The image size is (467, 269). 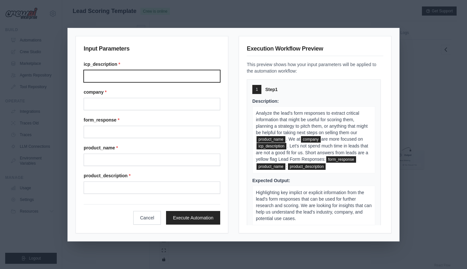 I want to click on label: product_description, so click(x=152, y=176).